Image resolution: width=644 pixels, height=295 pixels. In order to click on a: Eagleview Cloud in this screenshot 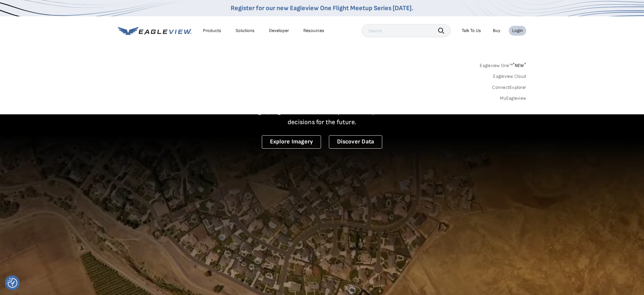, I will do `click(510, 77)`.